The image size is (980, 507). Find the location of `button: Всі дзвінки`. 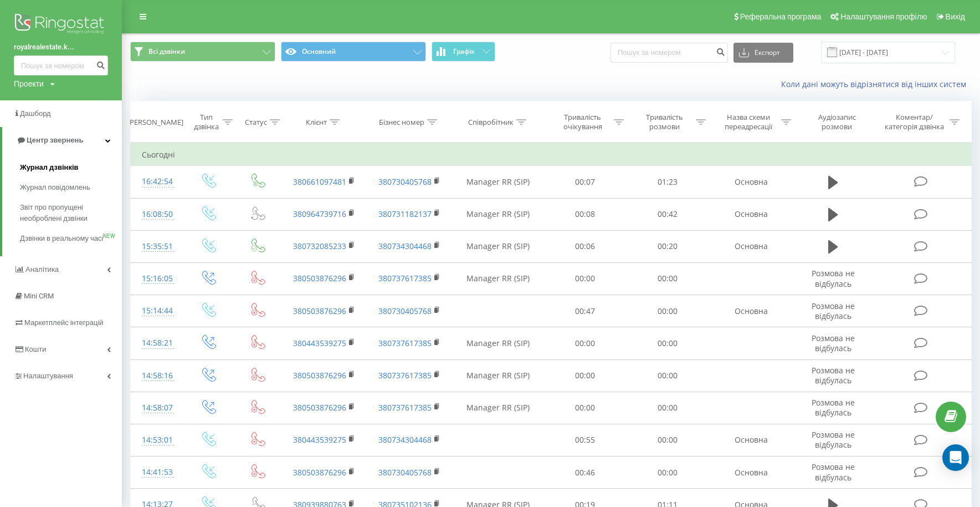

button: Всі дзвінки is located at coordinates (203, 51).